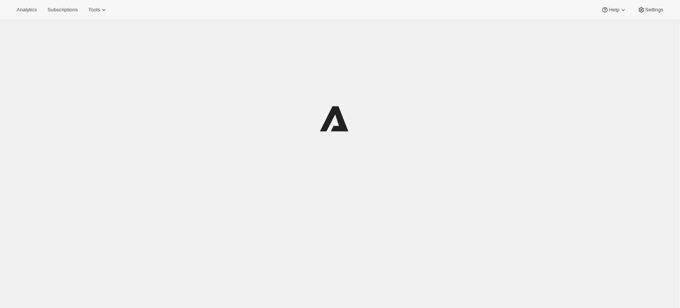  What do you see at coordinates (27, 10) in the screenshot?
I see `span: Analytics` at bounding box center [27, 10].